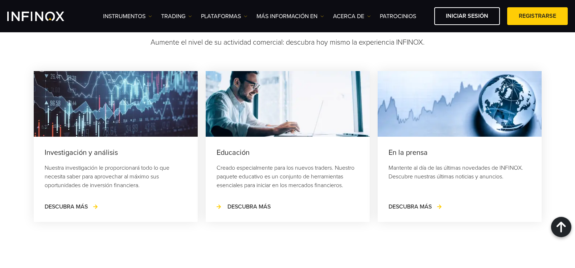 Image resolution: width=575 pixels, height=268 pixels. What do you see at coordinates (538, 16) in the screenshot?
I see `a: Registrarse` at bounding box center [538, 16].